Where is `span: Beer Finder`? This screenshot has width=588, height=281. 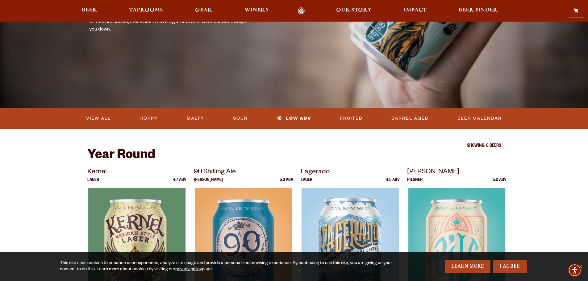 span: Beer Finder is located at coordinates (478, 10).